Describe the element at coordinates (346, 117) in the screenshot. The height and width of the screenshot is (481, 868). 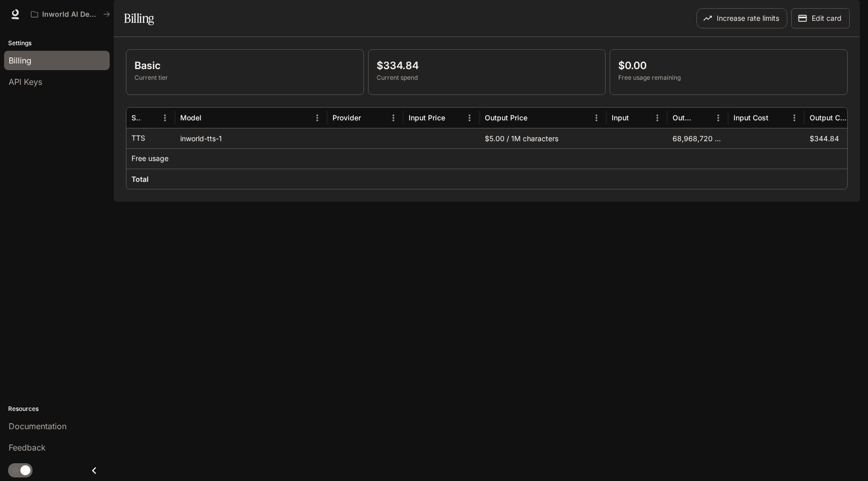
I see `div: Provider` at that location.